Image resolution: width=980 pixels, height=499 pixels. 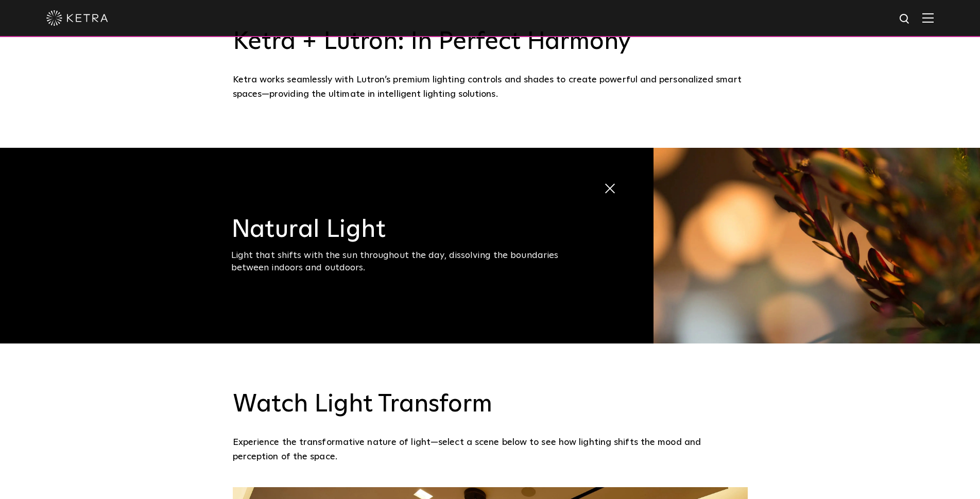 What do you see at coordinates (488, 449) in the screenshot?
I see `p: Experience the transformative nature of light—select a scene below to see how lighting shifts the...` at bounding box center [488, 449].